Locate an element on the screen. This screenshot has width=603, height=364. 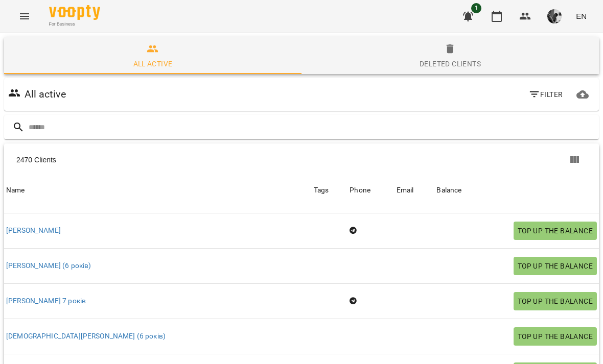
div: Tags is located at coordinates (329, 190).